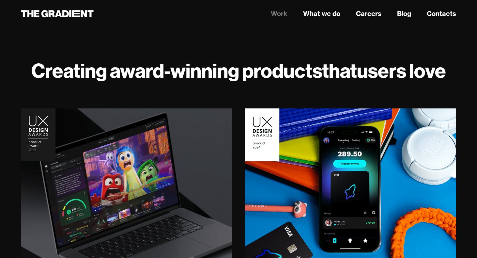  Describe the element at coordinates (322, 14) in the screenshot. I see `a: What we do` at that location.